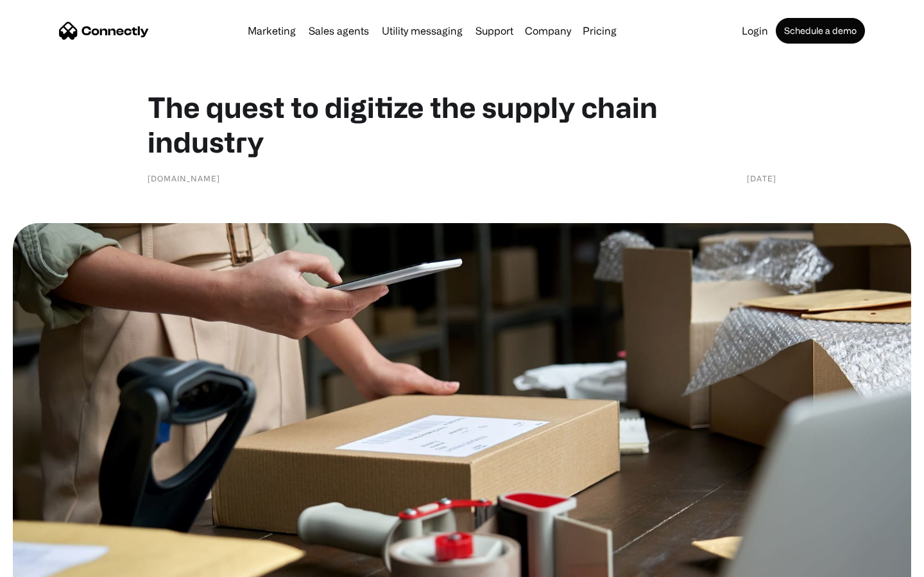 Image resolution: width=924 pixels, height=577 pixels. Describe the element at coordinates (600, 31) in the screenshot. I see `a: Pricing` at that location.